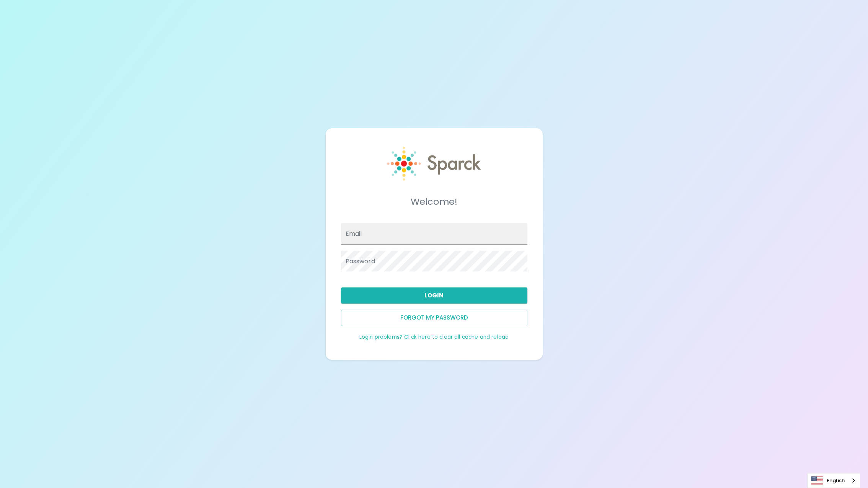  Describe the element at coordinates (434, 336) in the screenshot. I see `a: Login problems? Click here to clear all cache and reload` at that location.